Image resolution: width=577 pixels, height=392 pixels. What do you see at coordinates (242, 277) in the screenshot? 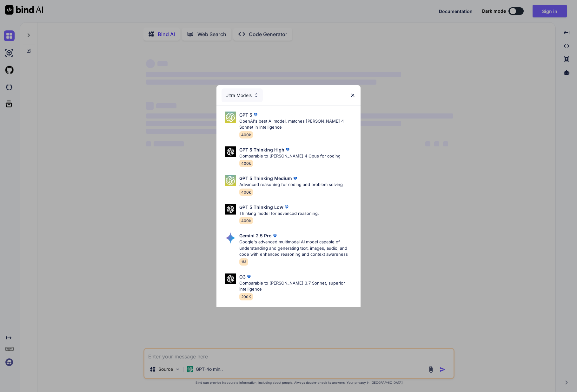
I see `p: O3` at bounding box center [242, 277].